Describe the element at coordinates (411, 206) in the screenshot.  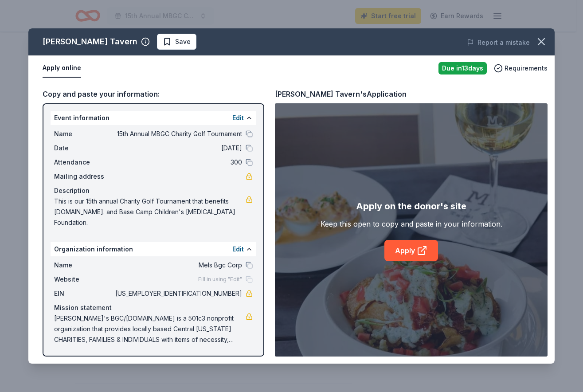
I see `div: Apply on the donor's site` at that location.